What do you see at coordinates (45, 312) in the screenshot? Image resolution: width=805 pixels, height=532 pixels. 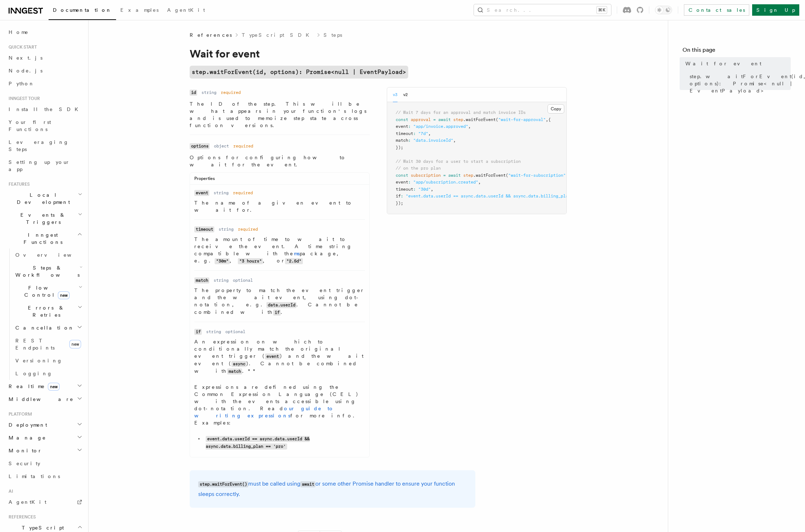 I see `span: Errors & Retries` at bounding box center [45, 312].